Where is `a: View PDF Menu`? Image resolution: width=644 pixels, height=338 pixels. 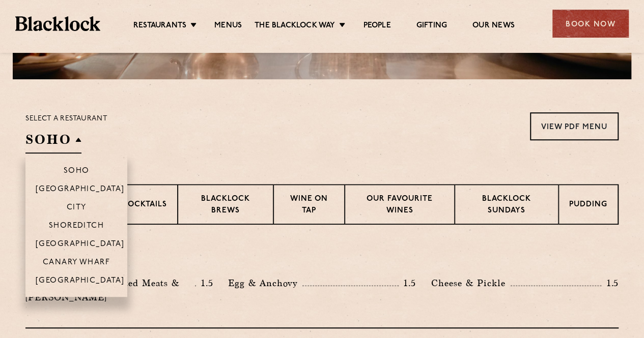
a: View PDF Menu is located at coordinates (574, 126).